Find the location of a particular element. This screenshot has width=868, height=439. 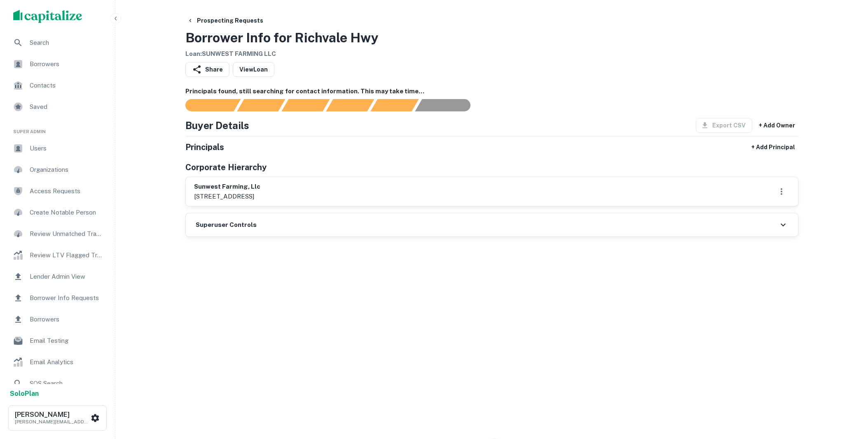

a: Contacts is located at coordinates (57, 86).